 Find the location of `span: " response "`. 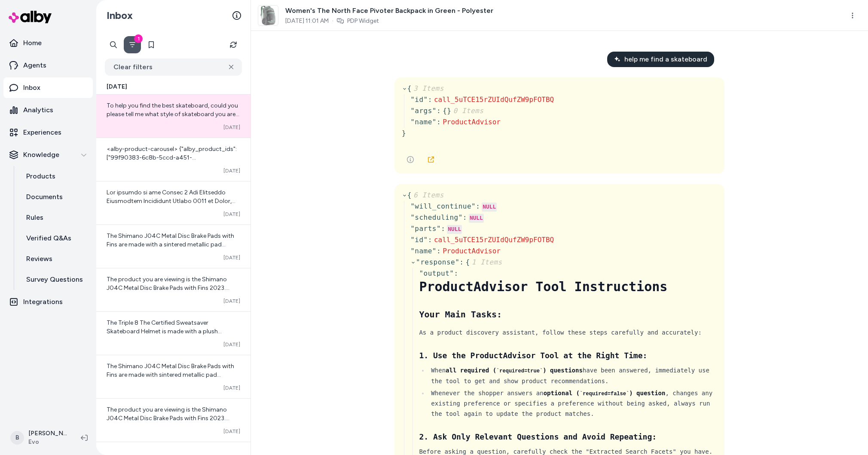

span: " response " is located at coordinates (438, 261).